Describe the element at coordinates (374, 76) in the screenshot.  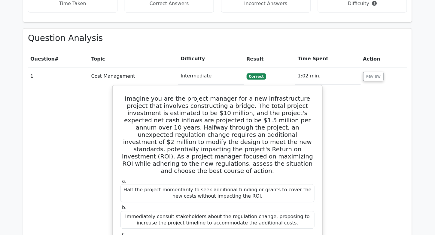
I see `button: Review` at that location.